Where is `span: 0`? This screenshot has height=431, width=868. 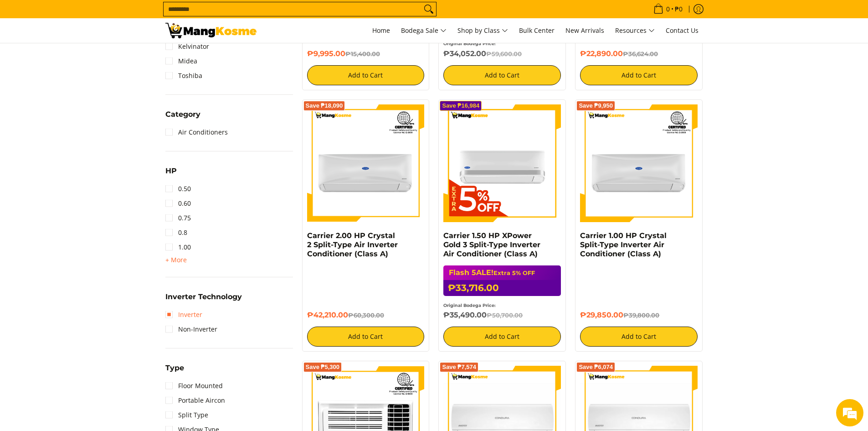 span: 0 is located at coordinates (668, 9).